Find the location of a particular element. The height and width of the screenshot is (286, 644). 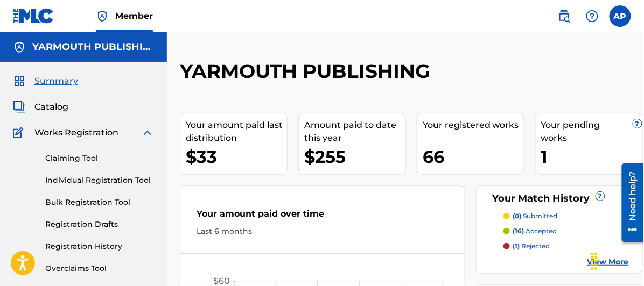

div: Your amount paid last distribution is located at coordinates (236, 132).